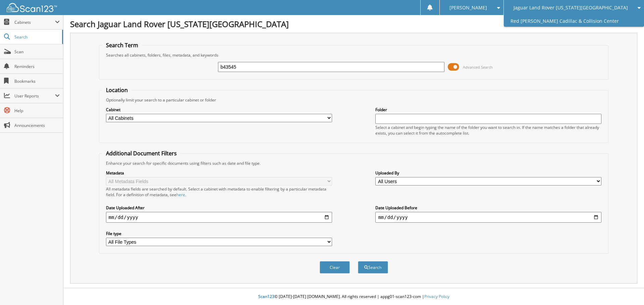 The image size is (644, 305). Describe the element at coordinates (37, 81) in the screenshot. I see `span: Bookmarks` at that location.